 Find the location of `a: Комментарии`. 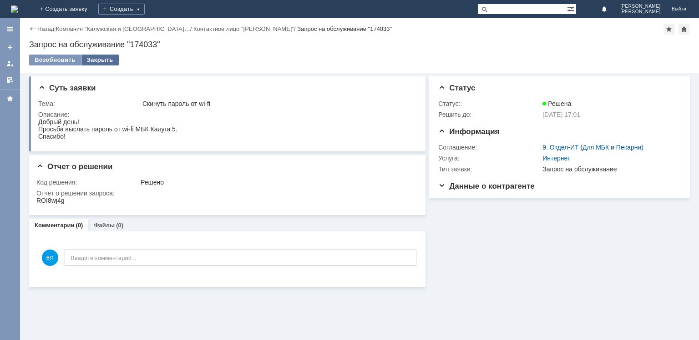

a: Комментарии is located at coordinates (55, 225).